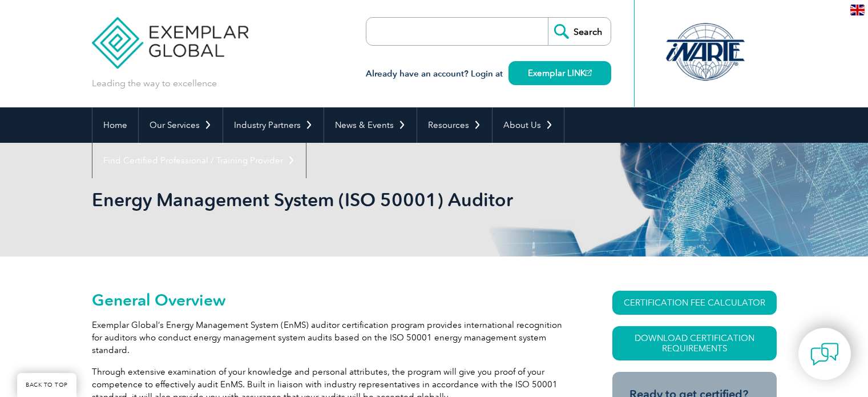 This screenshot has width=868, height=397. I want to click on p: Exemplar Global’s Energy Management System (EnMS) auditor certification program provides internat..., so click(331, 337).